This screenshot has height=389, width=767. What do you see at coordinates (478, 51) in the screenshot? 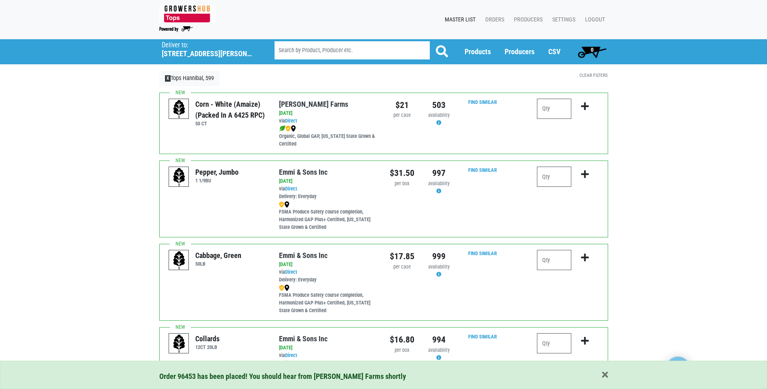
I see `a: Products` at bounding box center [478, 51].